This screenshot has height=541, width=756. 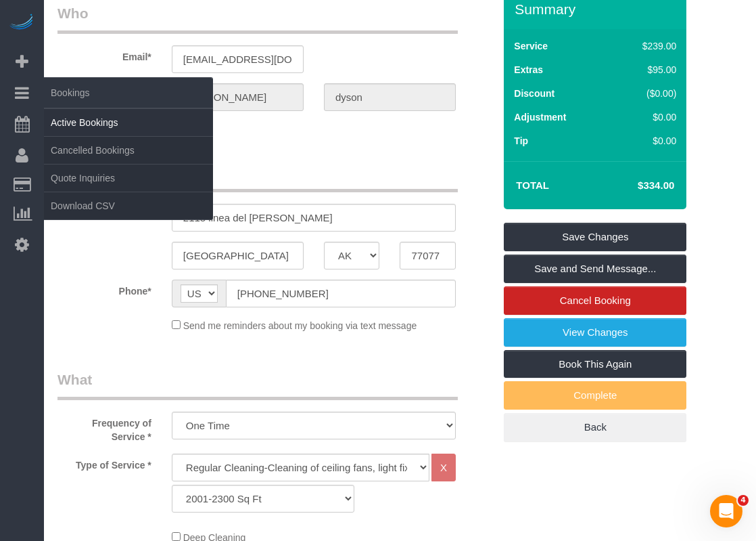 I want to click on label: Type of Service *, so click(x=104, y=463).